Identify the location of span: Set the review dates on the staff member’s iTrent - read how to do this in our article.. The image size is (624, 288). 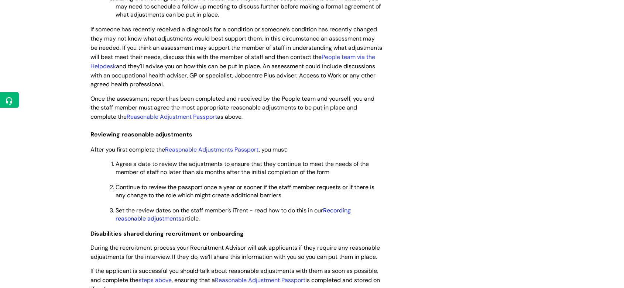
(233, 215).